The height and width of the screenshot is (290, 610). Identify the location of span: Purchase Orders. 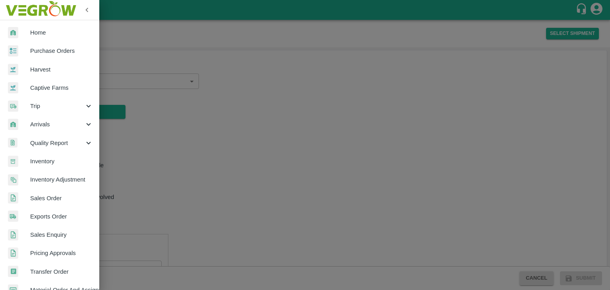
(62, 51).